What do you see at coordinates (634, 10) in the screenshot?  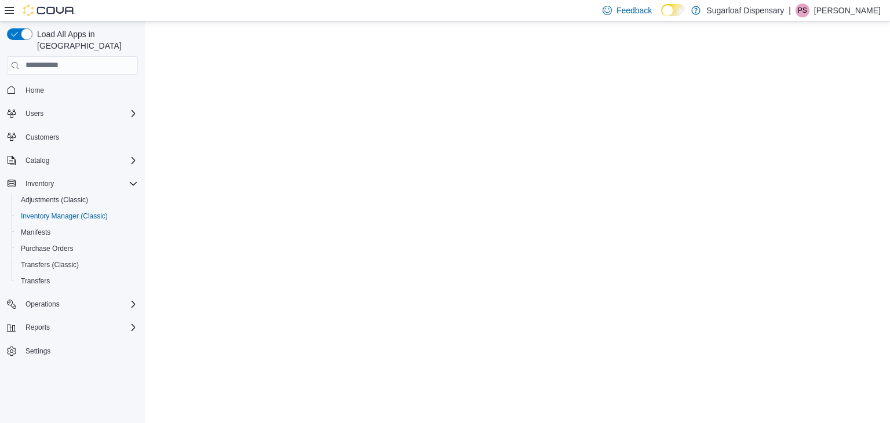 I see `span: Feedback` at bounding box center [634, 10].